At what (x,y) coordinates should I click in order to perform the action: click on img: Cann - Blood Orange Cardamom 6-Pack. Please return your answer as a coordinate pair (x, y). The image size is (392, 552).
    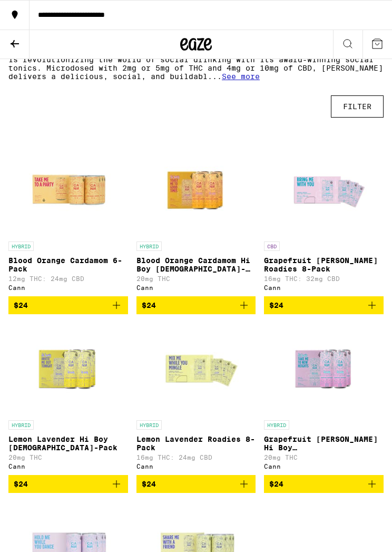
    Looking at the image, I should click on (68, 190).